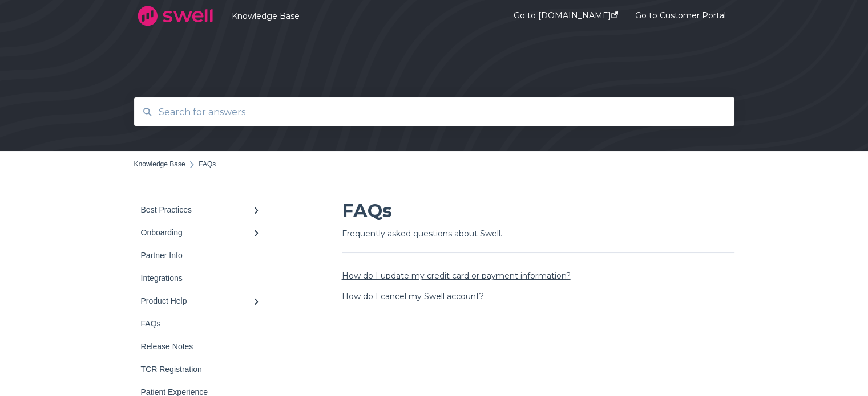  I want to click on a: How do I update my credit card or payment information?, so click(456, 276).